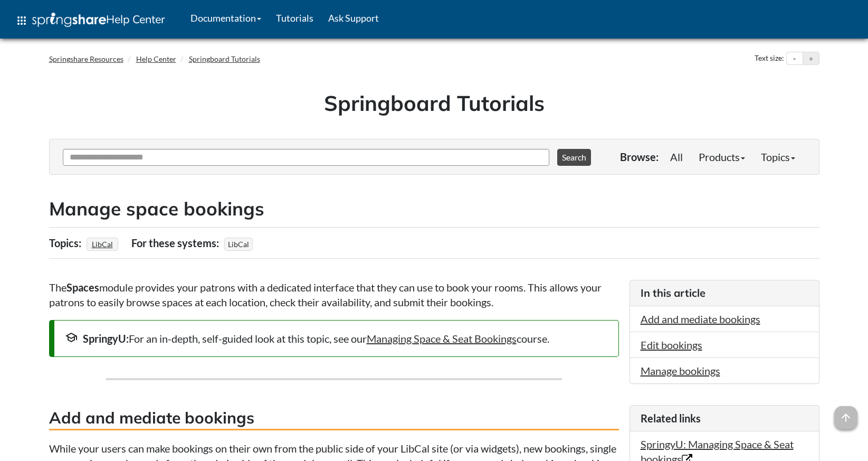  I want to click on span: school, so click(71, 337).